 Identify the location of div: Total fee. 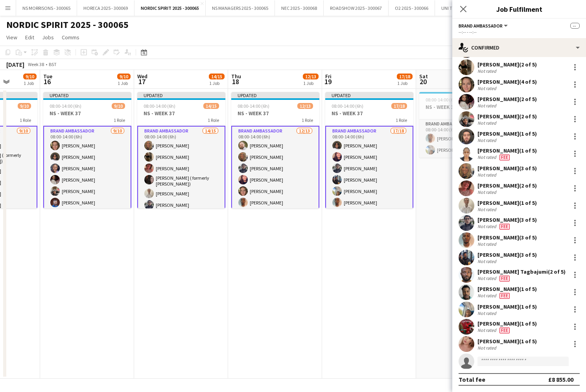
(472, 379).